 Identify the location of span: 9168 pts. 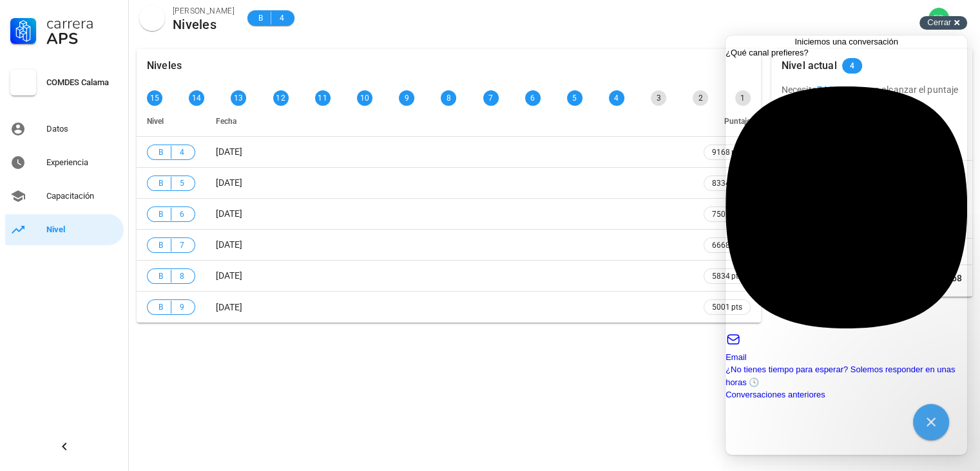
(727, 152).